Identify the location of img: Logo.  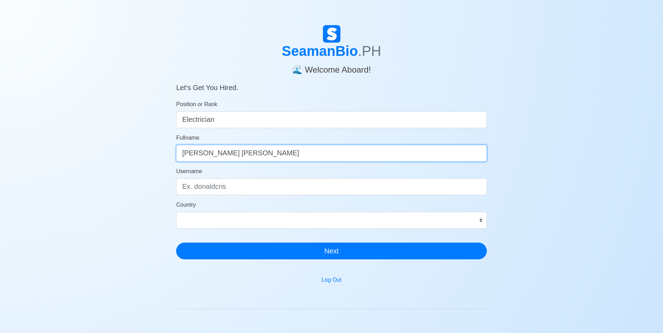
(332, 34).